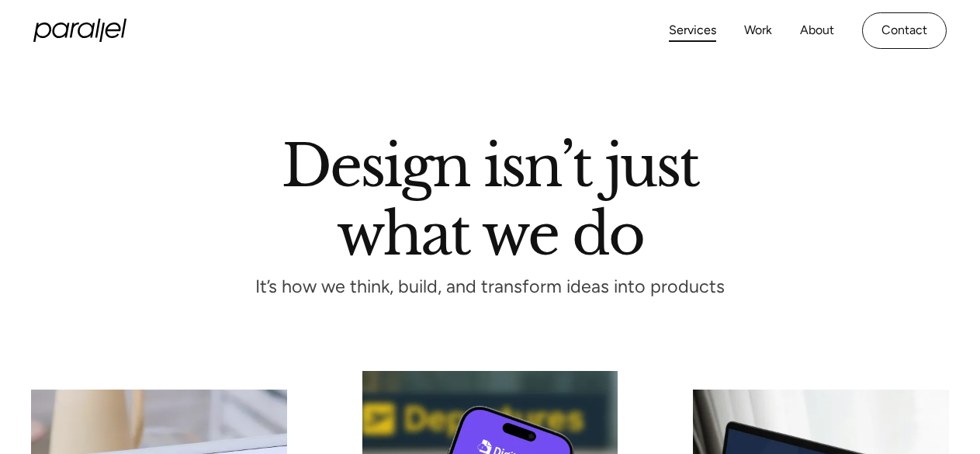 The height and width of the screenshot is (454, 980). What do you see at coordinates (904, 31) in the screenshot?
I see `a: Contact` at bounding box center [904, 31].